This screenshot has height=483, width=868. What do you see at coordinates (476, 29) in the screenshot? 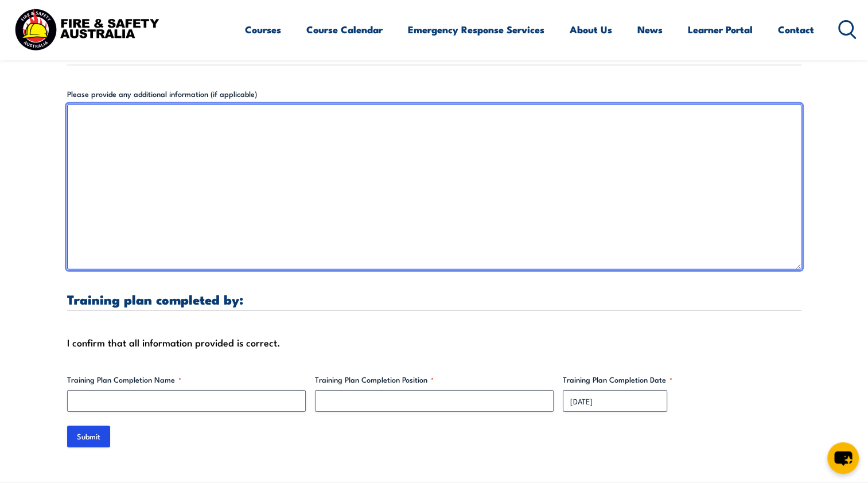
I see `a: Emergency Response Services` at bounding box center [476, 29].